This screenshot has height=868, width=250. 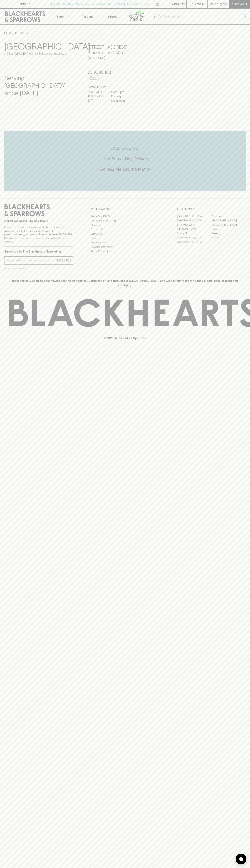 What do you see at coordinates (125, 87) in the screenshot?
I see `h6: Store Hours` at bounding box center [125, 87].